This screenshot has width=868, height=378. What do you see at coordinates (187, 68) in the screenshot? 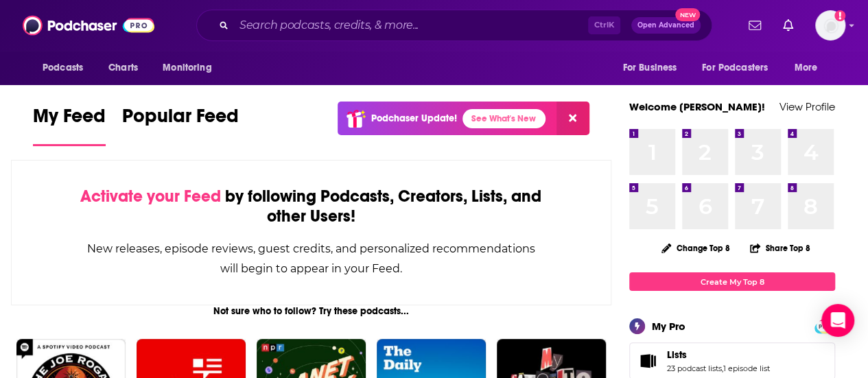
I see `span: Monitoring` at bounding box center [187, 68].